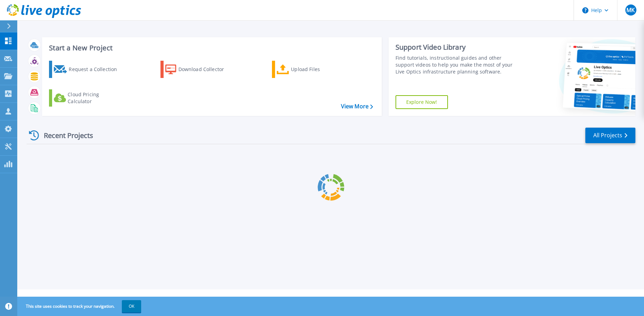 Image resolution: width=644 pixels, height=316 pixels. What do you see at coordinates (206, 69) in the screenshot?
I see `div: Download Collector` at bounding box center [206, 69].